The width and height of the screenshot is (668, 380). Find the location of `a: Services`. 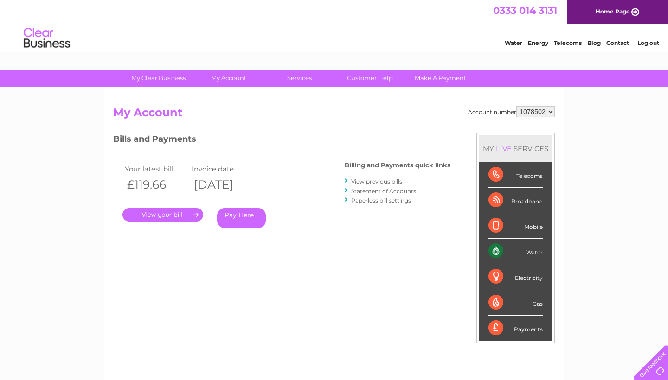

a: Services is located at coordinates (299, 78).